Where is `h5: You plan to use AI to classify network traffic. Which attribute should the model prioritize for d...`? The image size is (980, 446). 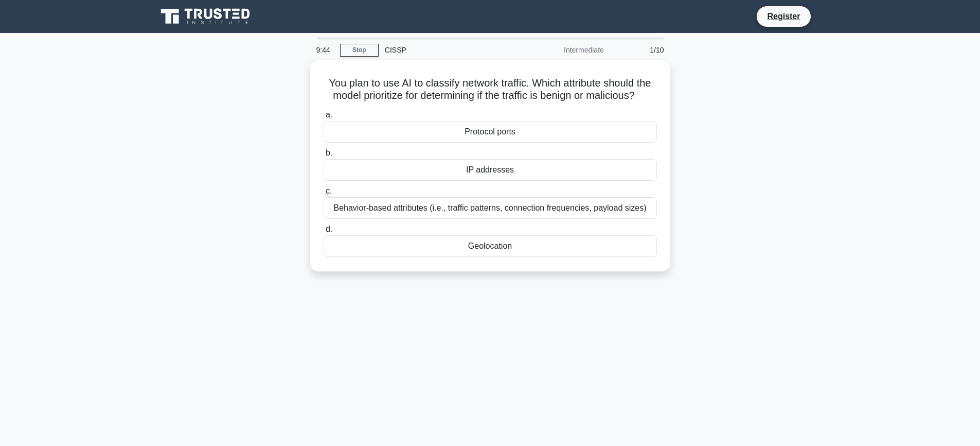
h5: You plan to use AI to classify network traffic. Which attribute should the model prioritize for d... is located at coordinates (490, 89).